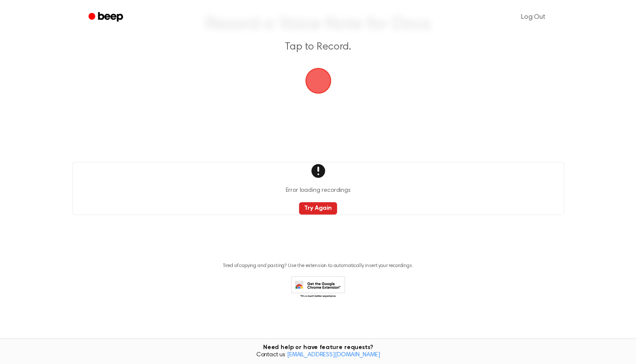 The height and width of the screenshot is (364, 636). Describe the element at coordinates (318, 81) in the screenshot. I see `button: Beep Logo` at that location.